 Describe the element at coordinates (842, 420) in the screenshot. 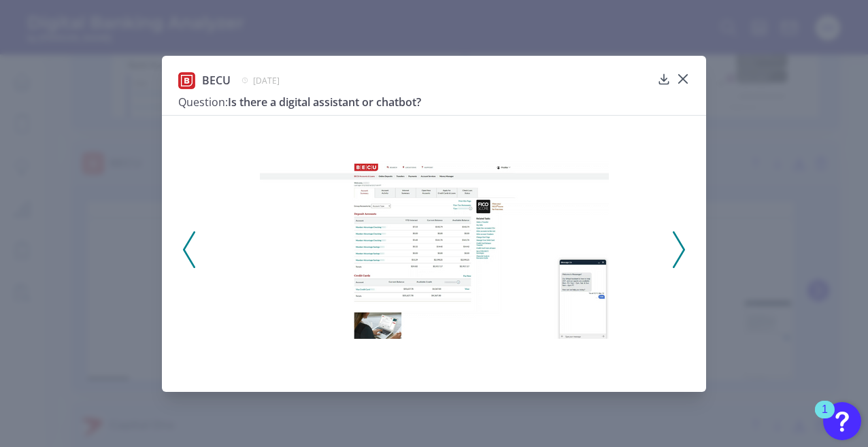

I see `button: Open Resource Center, 1 new notification` at that location.